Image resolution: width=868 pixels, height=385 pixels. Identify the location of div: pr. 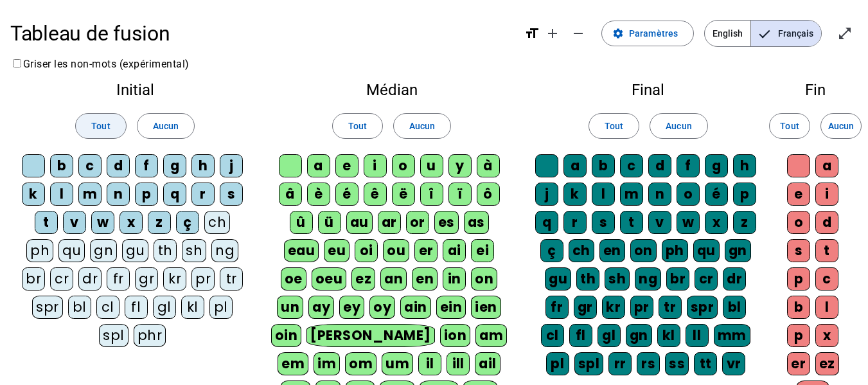
(642, 307).